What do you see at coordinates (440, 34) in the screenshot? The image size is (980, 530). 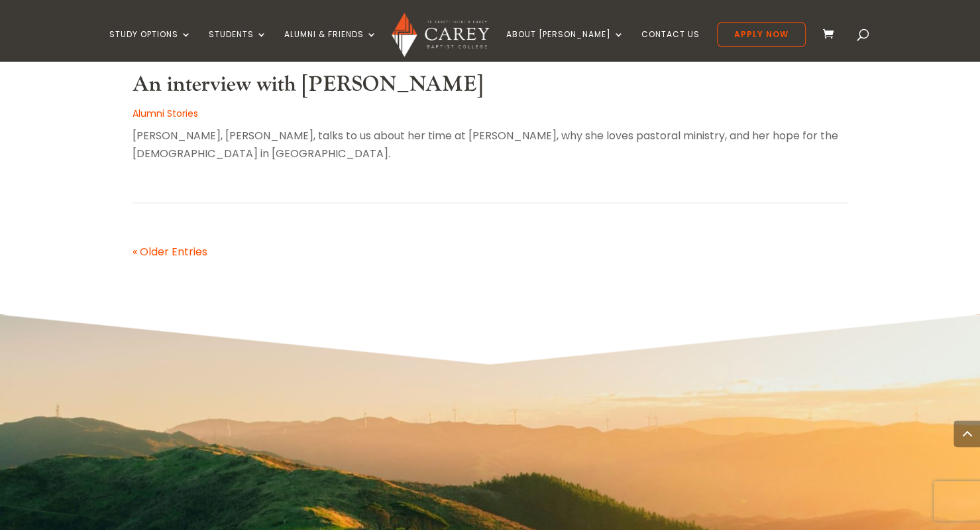 I see `img: Carey Baptist College` at bounding box center [440, 34].